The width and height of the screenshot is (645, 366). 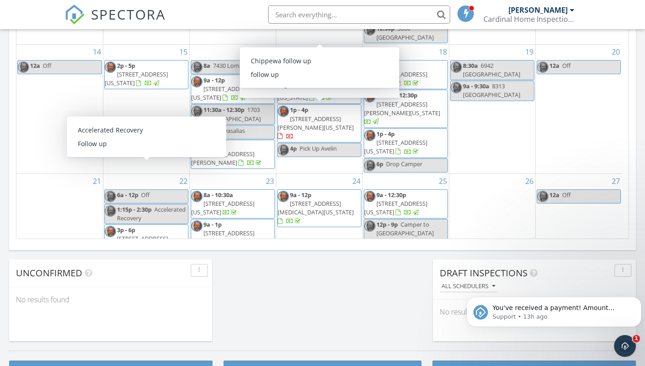 What do you see at coordinates (578, 109) in the screenshot?
I see `td: Go to September 20, 2025` at bounding box center [578, 109].